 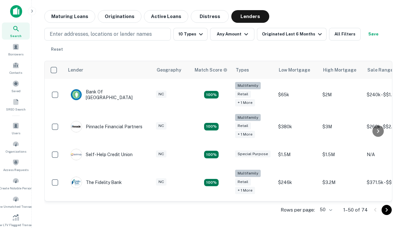 What do you see at coordinates (16, 165) in the screenshot?
I see `div: Access Requests` at bounding box center [16, 165].